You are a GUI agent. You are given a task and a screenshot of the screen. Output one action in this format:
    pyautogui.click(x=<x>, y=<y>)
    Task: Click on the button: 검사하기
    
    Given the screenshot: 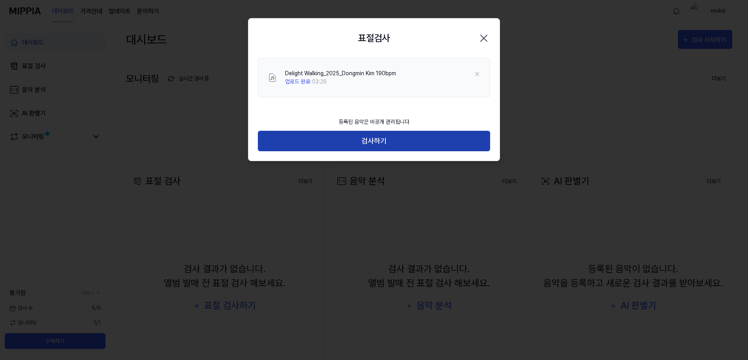 What is the action you would take?
    pyautogui.click(x=374, y=141)
    